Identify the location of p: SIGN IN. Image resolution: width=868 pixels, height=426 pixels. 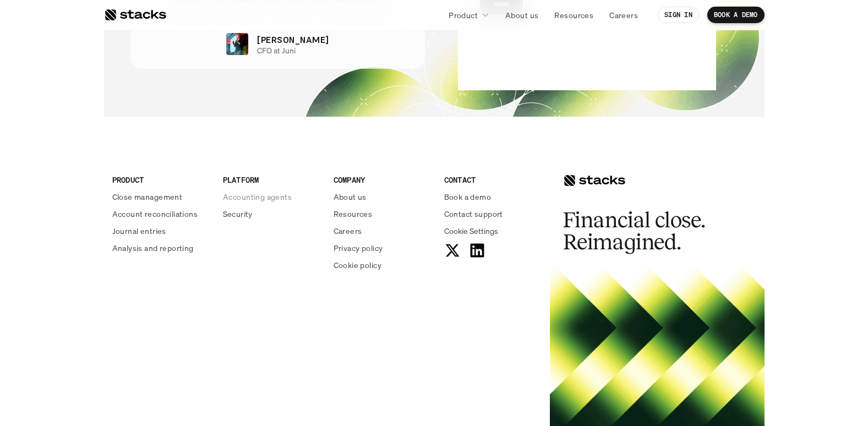
(678, 14).